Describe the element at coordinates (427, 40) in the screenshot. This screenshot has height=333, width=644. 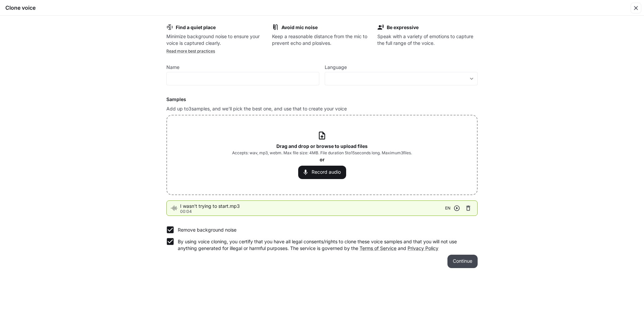
I see `p: Speak with a variety of emotions to capture the full range of the voice.` at that location.